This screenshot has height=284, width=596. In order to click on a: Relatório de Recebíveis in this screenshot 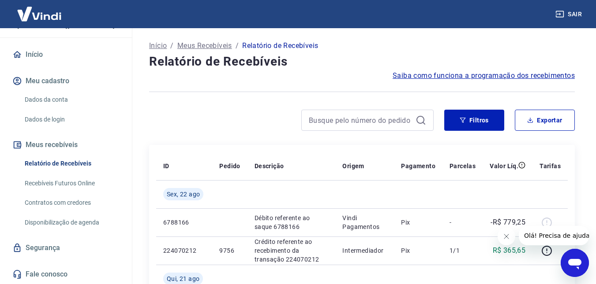, I will do `click(71, 164)`.